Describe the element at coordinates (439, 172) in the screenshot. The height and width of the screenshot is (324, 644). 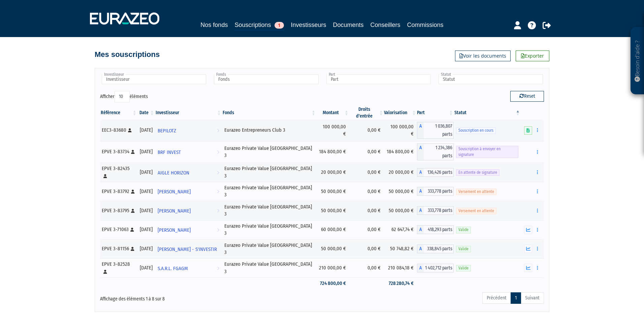
I see `span: 136,426 parts` at that location.